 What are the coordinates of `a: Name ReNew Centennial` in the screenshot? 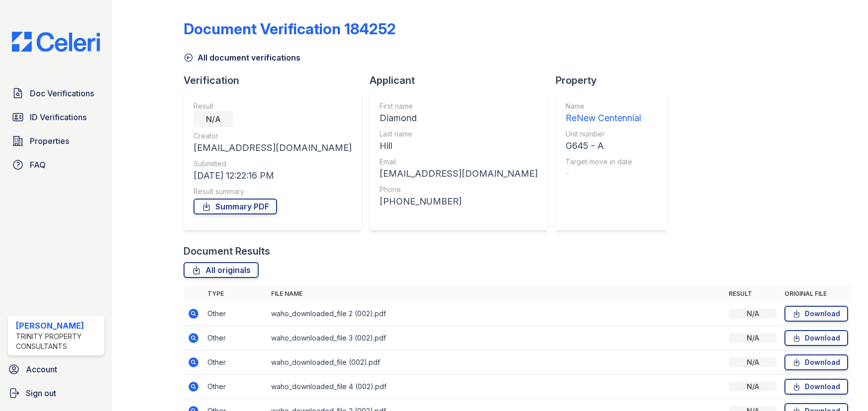 It's located at (603, 114).